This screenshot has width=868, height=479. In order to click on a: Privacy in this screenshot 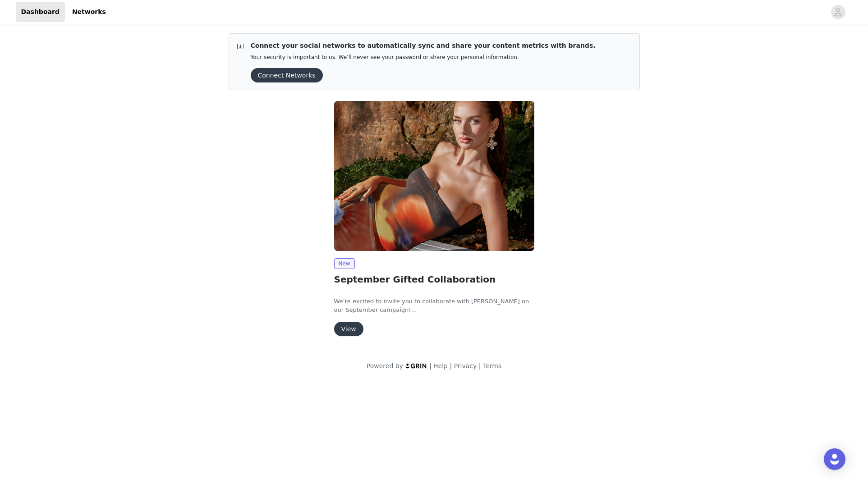, I will do `click(465, 366)`.